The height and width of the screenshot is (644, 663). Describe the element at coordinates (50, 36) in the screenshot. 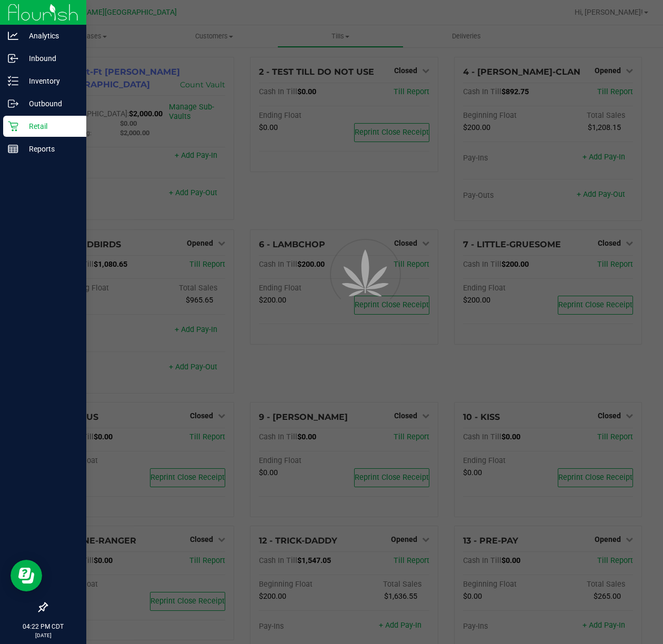

I see `p: Analytics` at that location.